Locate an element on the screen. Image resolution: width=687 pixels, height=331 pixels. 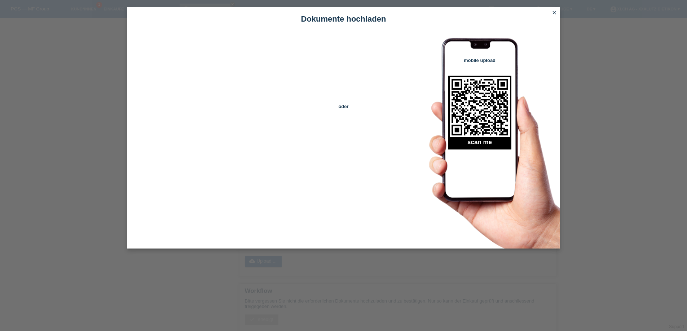
h2: scan me is located at coordinates (480, 144).